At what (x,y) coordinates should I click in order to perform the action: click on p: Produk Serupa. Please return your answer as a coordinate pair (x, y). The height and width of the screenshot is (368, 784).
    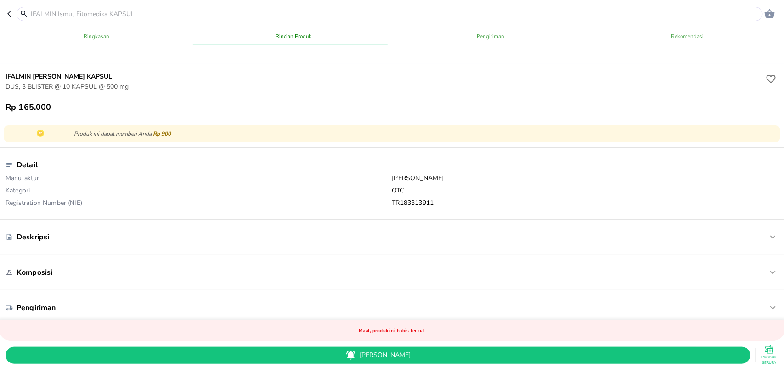
    Looking at the image, I should click on (769, 359).